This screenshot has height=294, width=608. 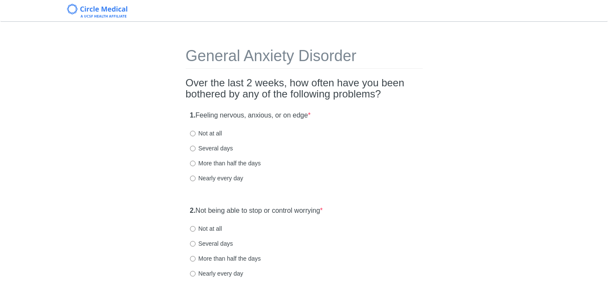 What do you see at coordinates (97, 11) in the screenshot?
I see `img: Circle Medical Logo` at bounding box center [97, 11].